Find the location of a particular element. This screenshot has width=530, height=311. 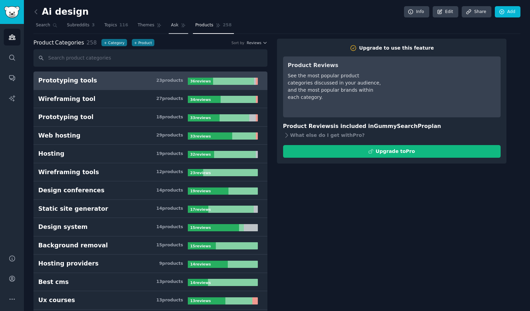

div: Sort by is located at coordinates (238, 43).